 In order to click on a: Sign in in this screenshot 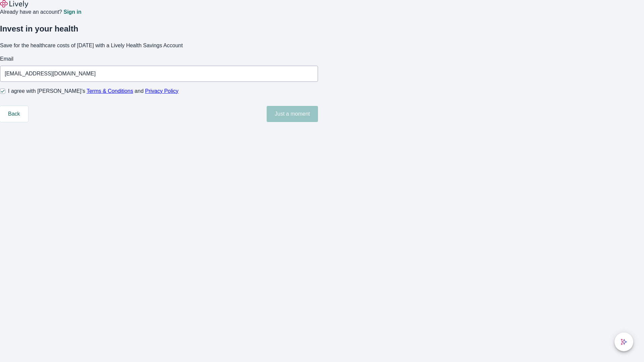, I will do `click(72, 13)`.